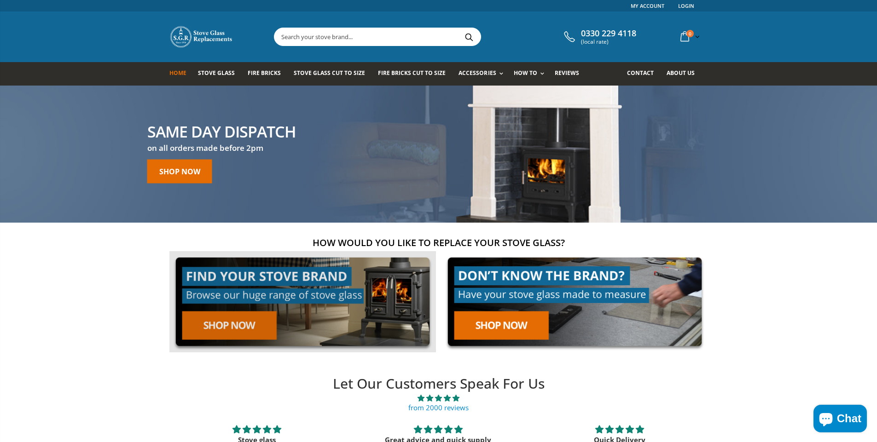 The height and width of the screenshot is (442, 877). I want to click on a: How To, so click(531, 74).